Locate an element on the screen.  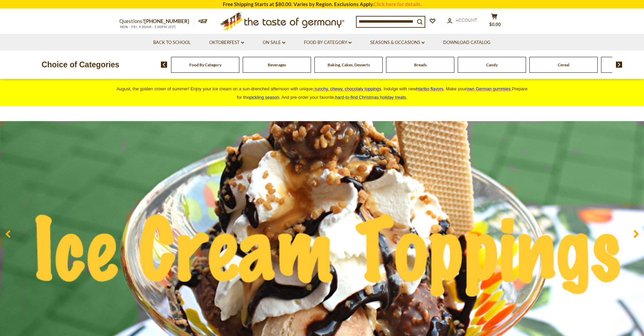
img: next arrow is located at coordinates (619, 64).